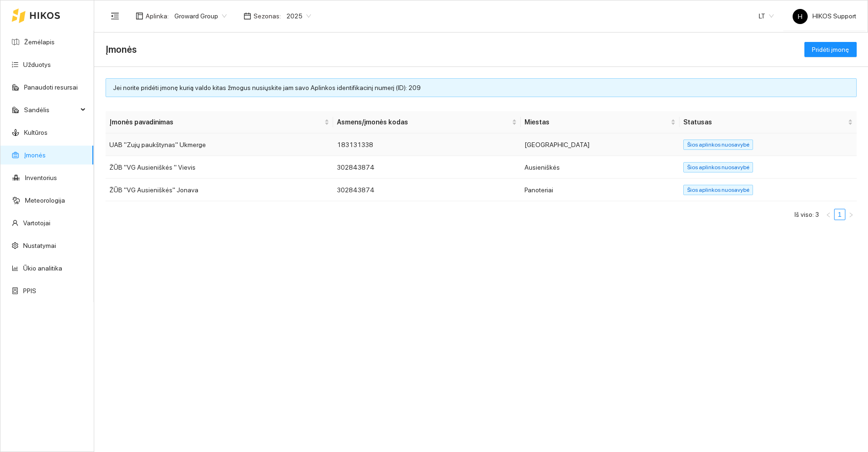 Image resolution: width=868 pixels, height=452 pixels. Describe the element at coordinates (851, 214) in the screenshot. I see `button: right` at that location.